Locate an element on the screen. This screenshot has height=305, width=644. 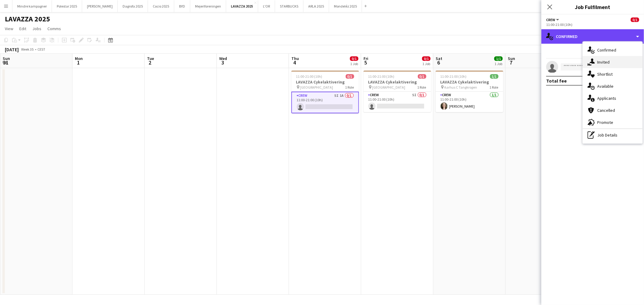
div: Promote is located at coordinates (613, 122).